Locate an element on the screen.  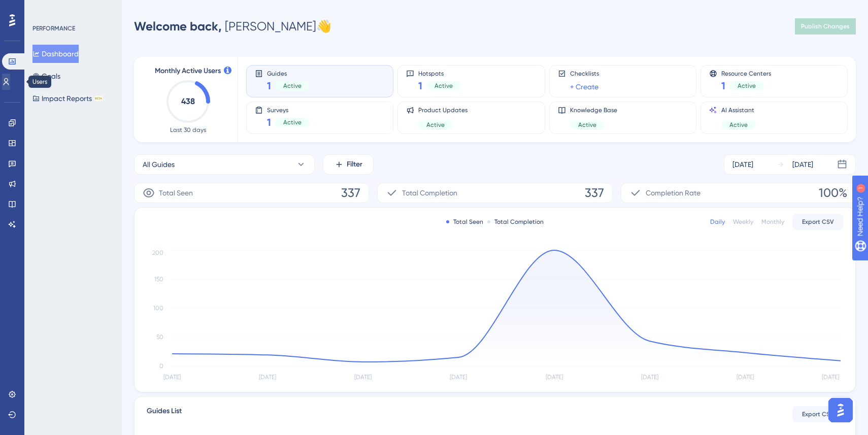
span: Welcome back, is located at coordinates (178, 26).